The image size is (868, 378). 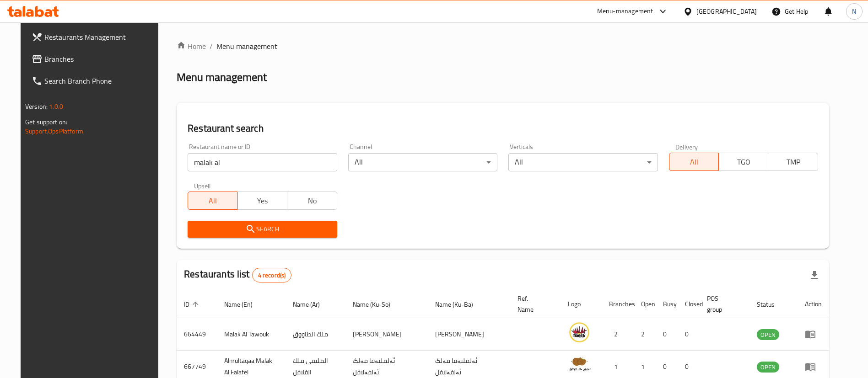 What do you see at coordinates (533, 304) in the screenshot?
I see `span: Ref. Name` at bounding box center [533, 304].